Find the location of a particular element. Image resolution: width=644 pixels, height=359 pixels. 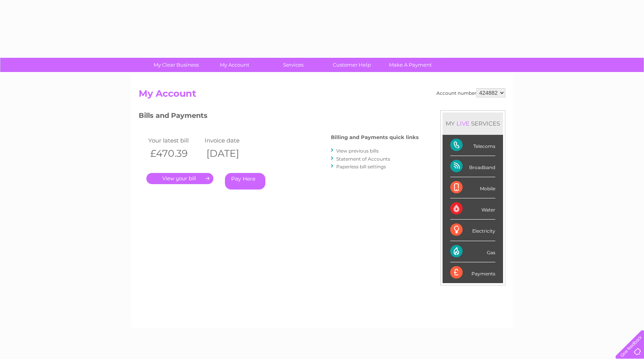

a: View previous bills is located at coordinates (357, 151).